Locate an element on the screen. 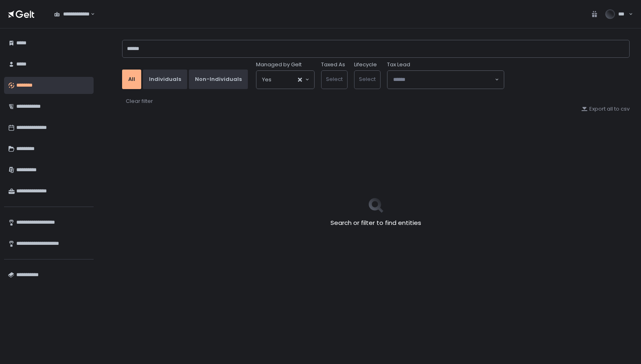 The height and width of the screenshot is (364, 641). button: All is located at coordinates (131, 79).